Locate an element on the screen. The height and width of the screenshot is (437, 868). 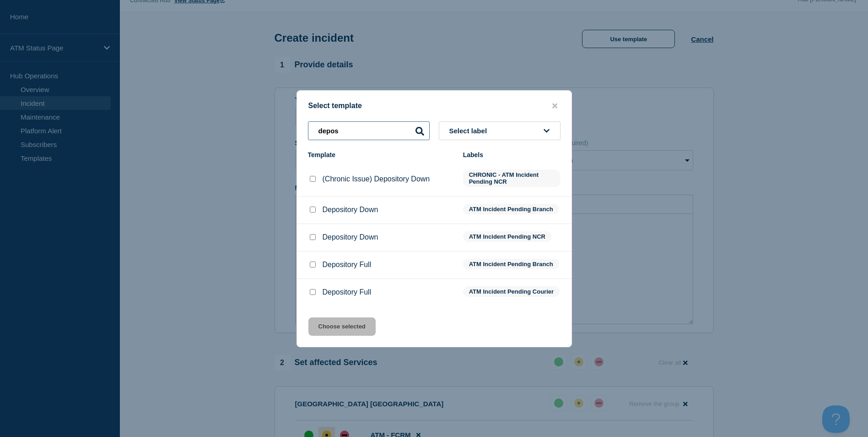
button: Choose selected is located at coordinates (342, 327).